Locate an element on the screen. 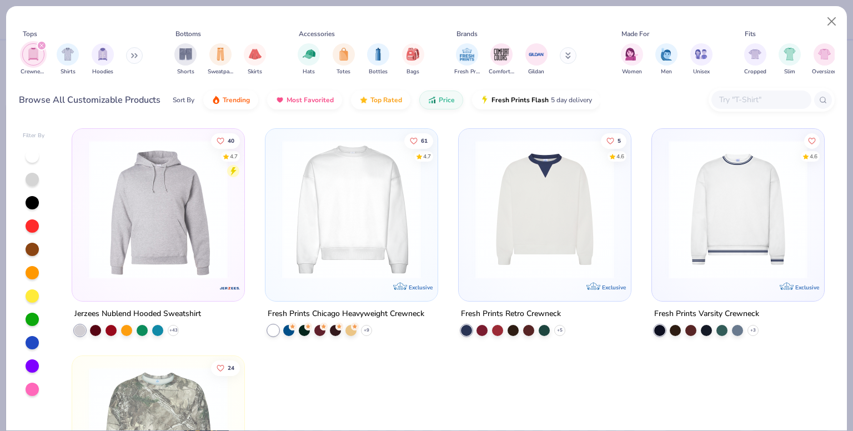  span: Oversized is located at coordinates (825, 72).